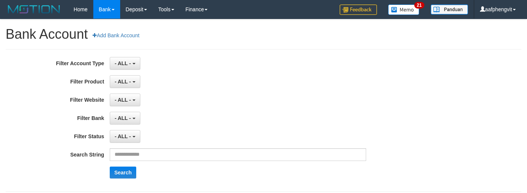 The image size is (527, 193). I want to click on img: MOTION_logo.png, so click(34, 9).